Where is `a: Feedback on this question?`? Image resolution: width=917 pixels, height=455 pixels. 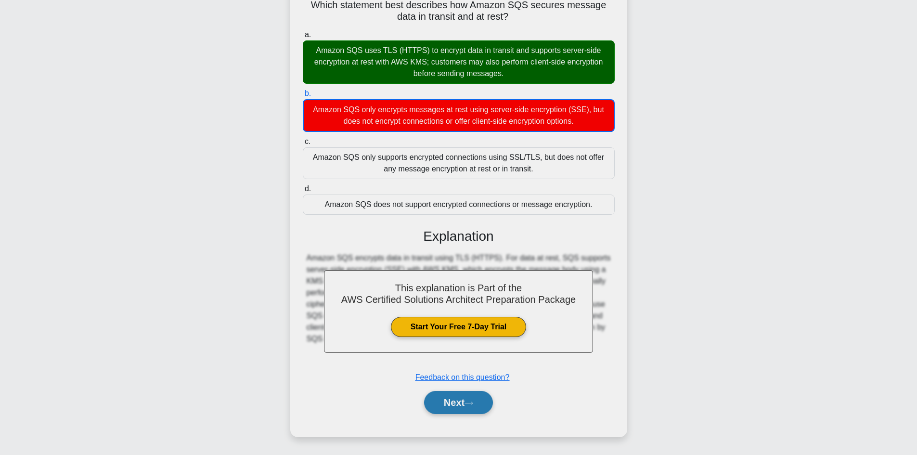 a: Feedback on this question? is located at coordinates (462, 377).